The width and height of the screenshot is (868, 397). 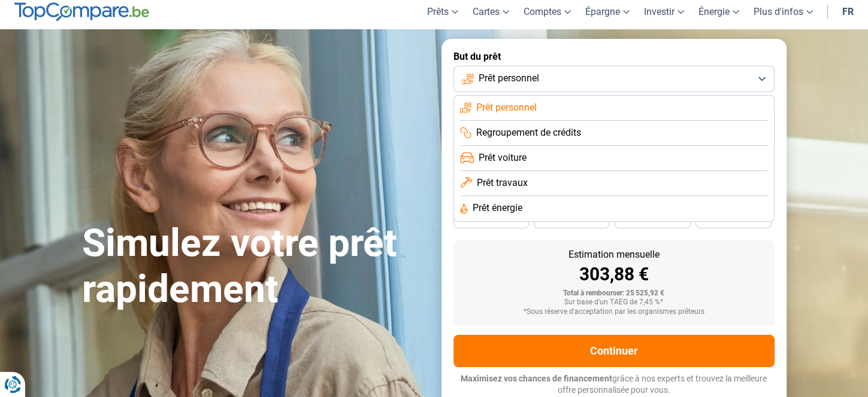 What do you see at coordinates (536, 379) in the screenshot?
I see `span: Maximisez vos chances de financement` at bounding box center [536, 379].